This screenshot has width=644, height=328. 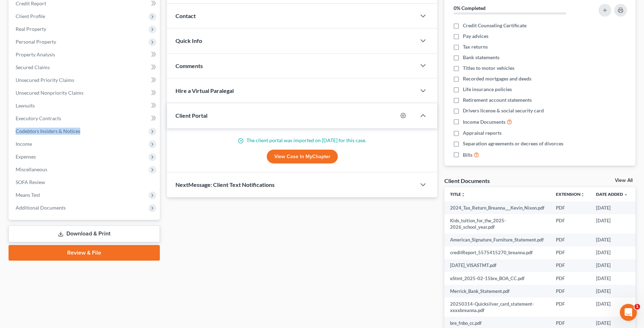 I want to click on td: Kids_tuition_for_the_2025-2026_school_year.pdf, so click(x=498, y=224).